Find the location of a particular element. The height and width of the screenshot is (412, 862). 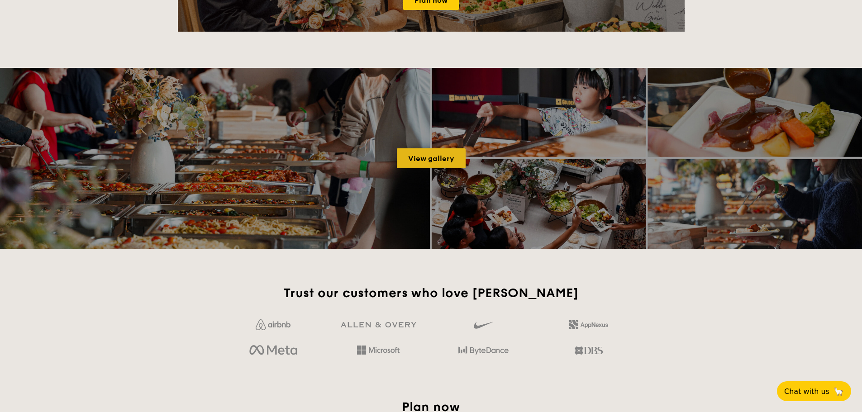

button: Chat with us🦙 is located at coordinates (814, 392).